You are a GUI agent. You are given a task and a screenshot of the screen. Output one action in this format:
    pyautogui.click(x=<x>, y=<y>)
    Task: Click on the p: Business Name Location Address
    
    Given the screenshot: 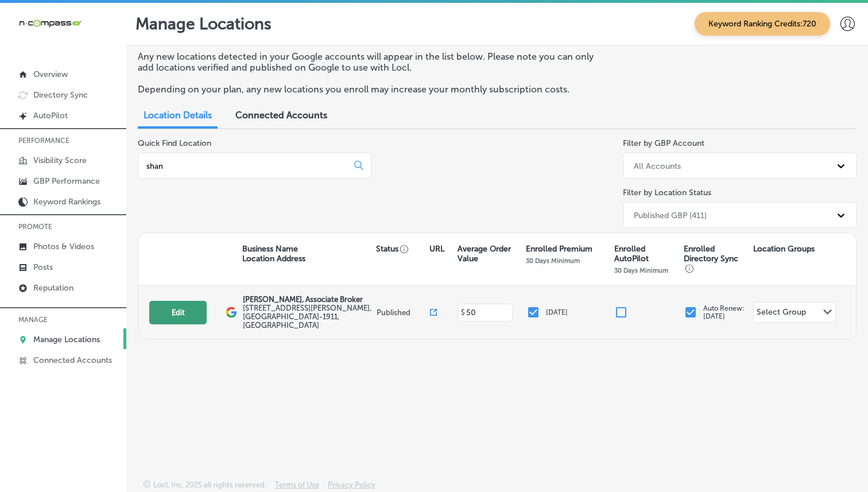 What is the action you would take?
    pyautogui.click(x=274, y=254)
    